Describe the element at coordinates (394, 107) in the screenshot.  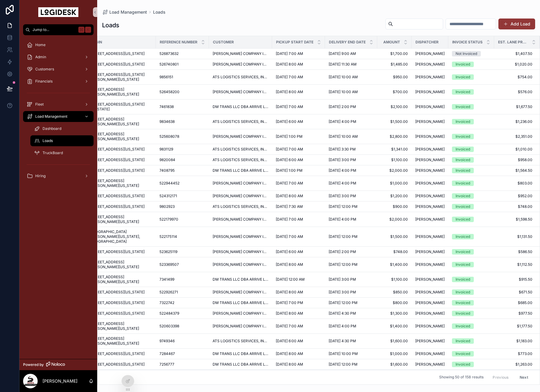
I see `span: $2,100.00` at that location.